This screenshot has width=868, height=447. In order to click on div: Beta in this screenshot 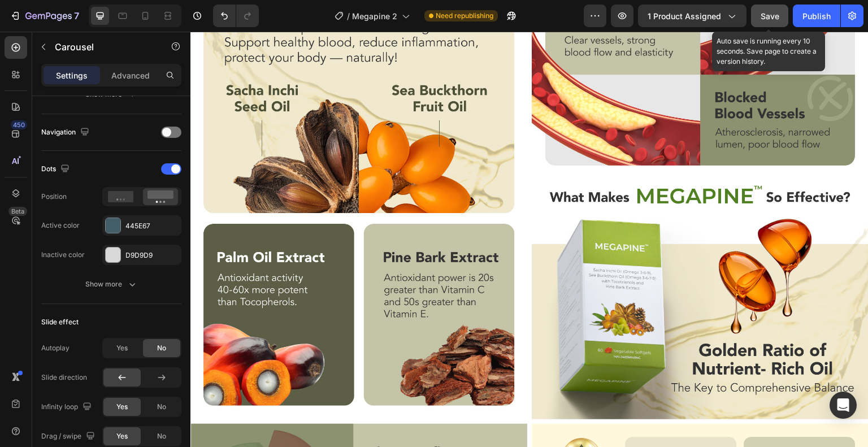, I will do `click(18, 211)`.